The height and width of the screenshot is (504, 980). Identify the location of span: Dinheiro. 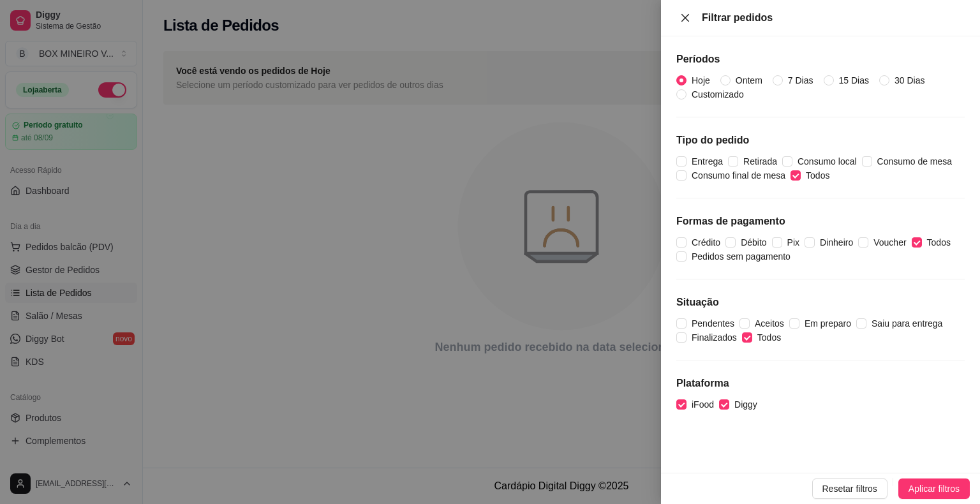
(837, 242).